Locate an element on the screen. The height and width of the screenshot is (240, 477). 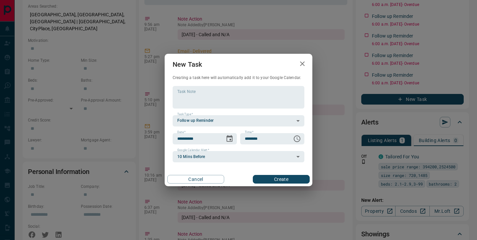
label: Time is located at coordinates (249, 132).